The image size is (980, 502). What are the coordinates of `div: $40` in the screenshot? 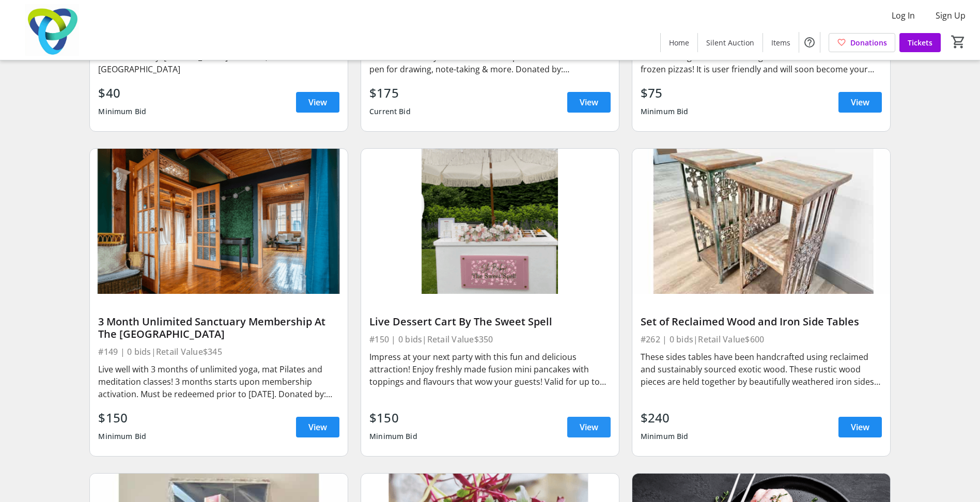 It's located at (122, 93).